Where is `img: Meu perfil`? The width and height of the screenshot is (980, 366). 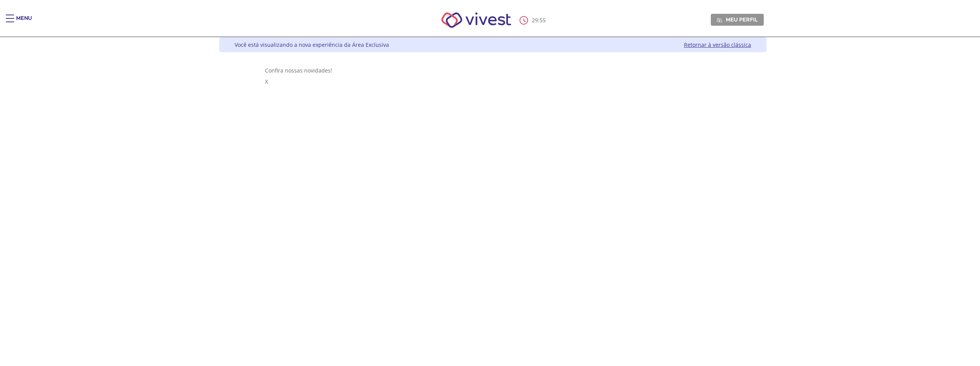
img: Meu perfil is located at coordinates (719, 20).